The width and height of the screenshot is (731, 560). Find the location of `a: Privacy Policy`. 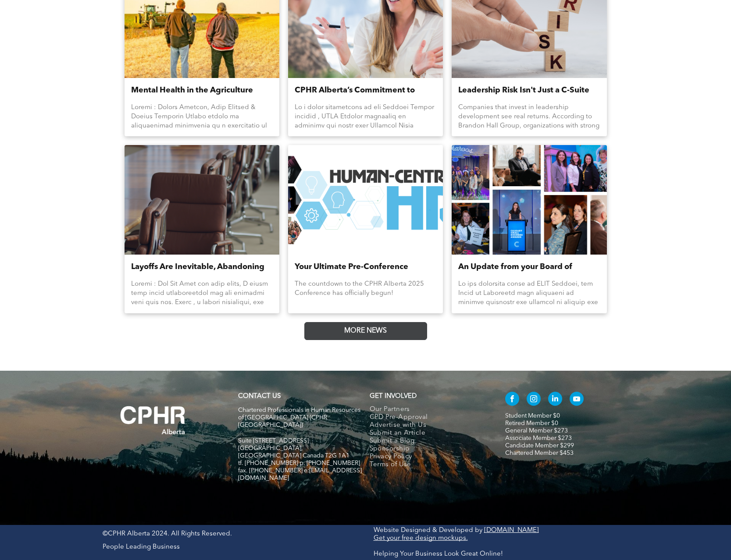

a: Privacy Policy is located at coordinates (428, 457).